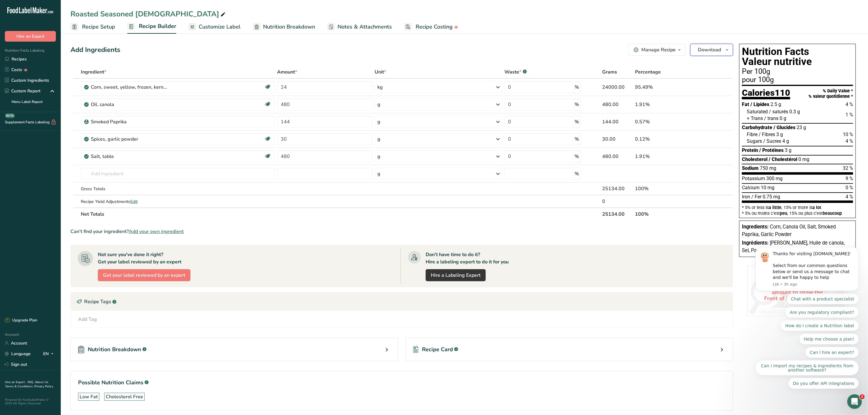 Image resolution: width=868 pixels, height=415 pixels. I want to click on span: Recipe Setup, so click(99, 27).